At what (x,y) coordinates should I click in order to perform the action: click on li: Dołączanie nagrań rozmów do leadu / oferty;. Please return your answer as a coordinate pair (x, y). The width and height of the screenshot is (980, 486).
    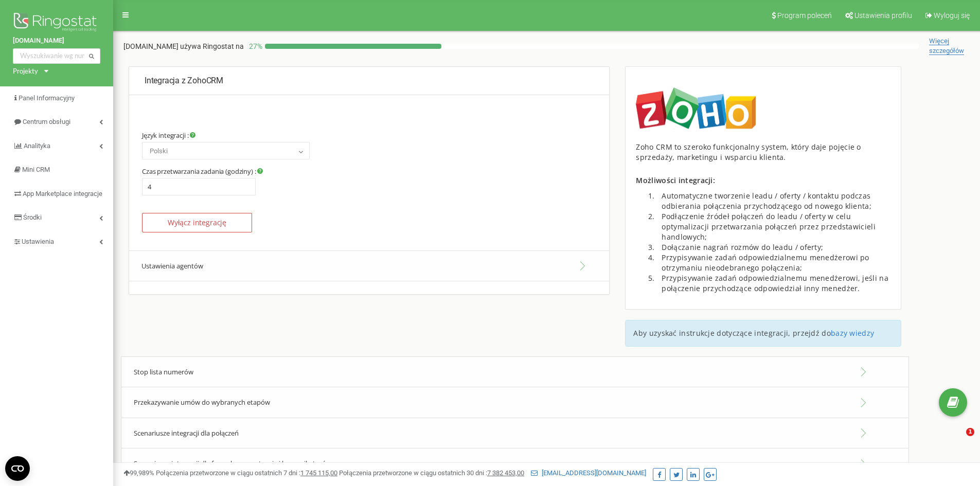
    Looking at the image, I should click on (773, 248).